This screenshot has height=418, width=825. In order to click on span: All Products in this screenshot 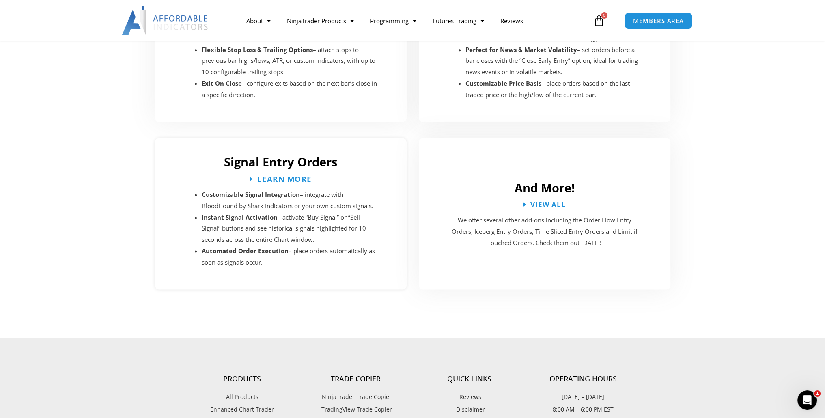, I will do `click(242, 397)`.